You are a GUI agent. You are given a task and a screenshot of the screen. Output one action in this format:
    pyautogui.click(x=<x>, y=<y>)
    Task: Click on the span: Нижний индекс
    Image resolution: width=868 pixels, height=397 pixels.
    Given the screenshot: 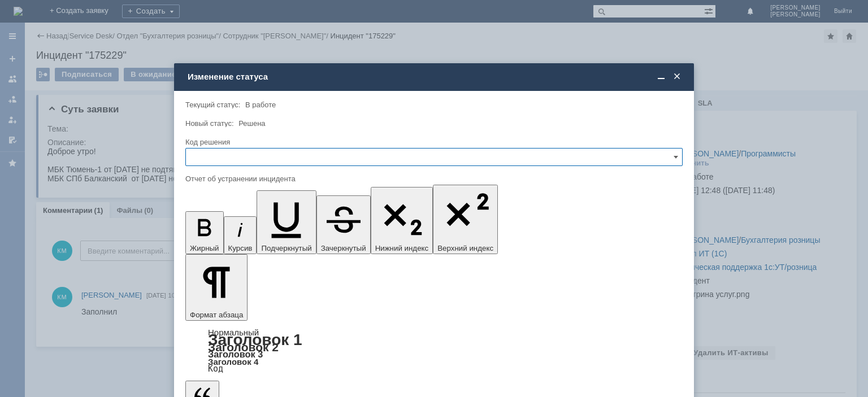 What is the action you would take?
    pyautogui.click(x=401, y=248)
    